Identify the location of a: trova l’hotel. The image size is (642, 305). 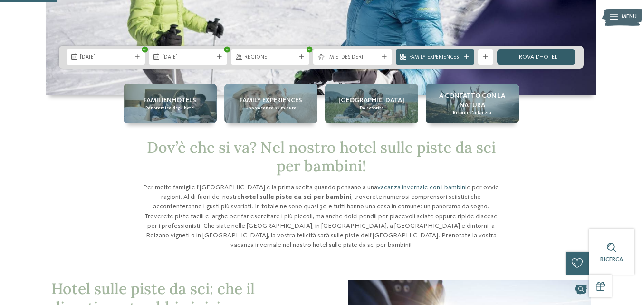
(536, 57).